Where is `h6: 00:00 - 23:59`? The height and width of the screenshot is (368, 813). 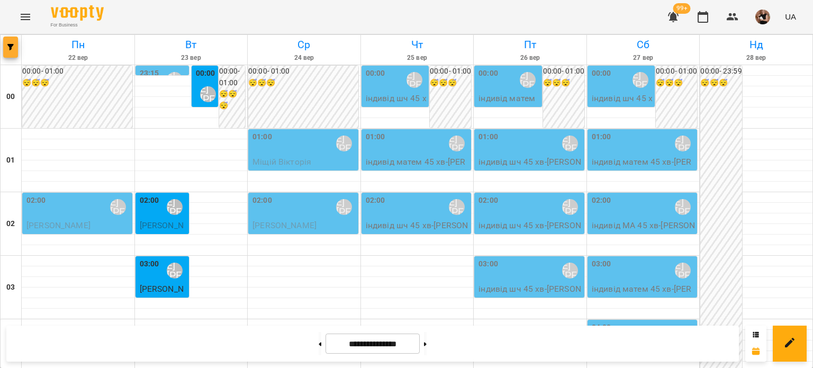
h6: 00:00 - 23:59 is located at coordinates (721, 71).